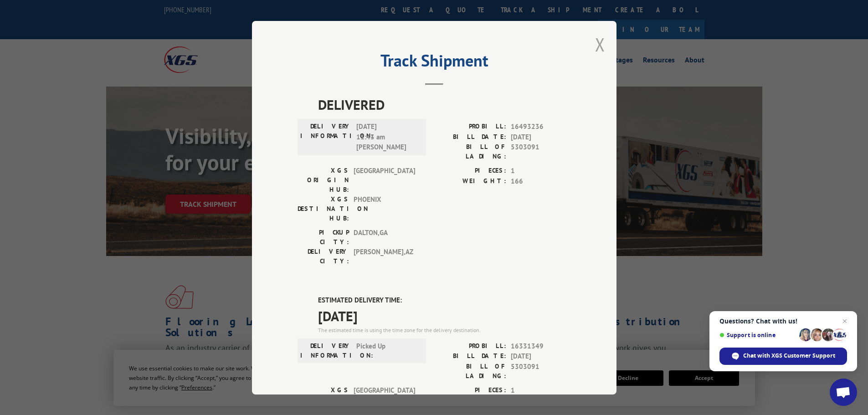  I want to click on span: 16331349, so click(541, 345).